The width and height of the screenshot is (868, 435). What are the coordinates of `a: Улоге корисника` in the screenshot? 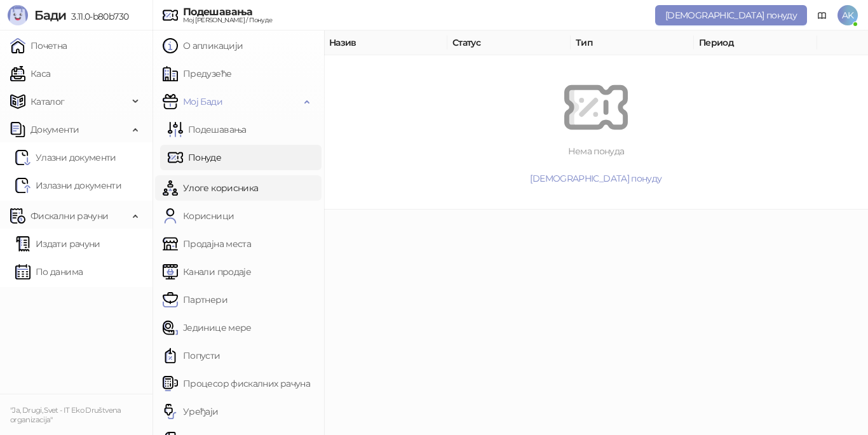 It's located at (210, 188).